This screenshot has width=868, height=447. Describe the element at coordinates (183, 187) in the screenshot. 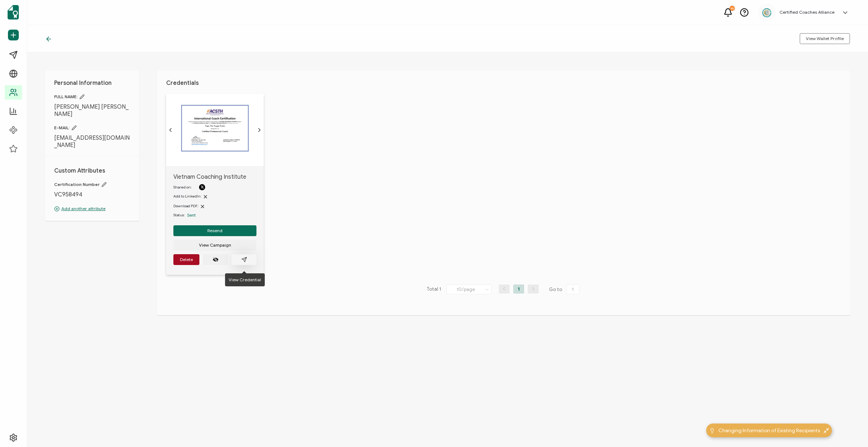

I see `span: Shared on:` at that location.